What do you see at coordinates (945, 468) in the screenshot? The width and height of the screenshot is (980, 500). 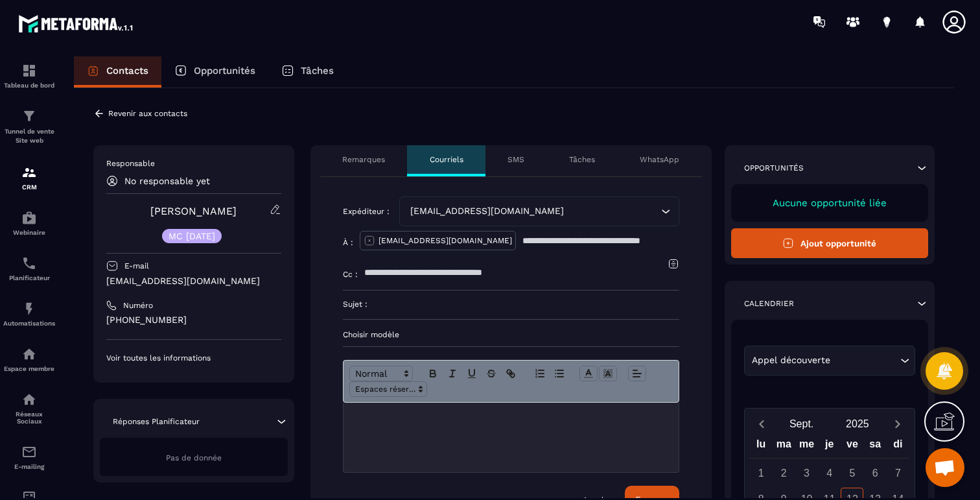 I see `div: Ouvrir le chat` at bounding box center [945, 468].